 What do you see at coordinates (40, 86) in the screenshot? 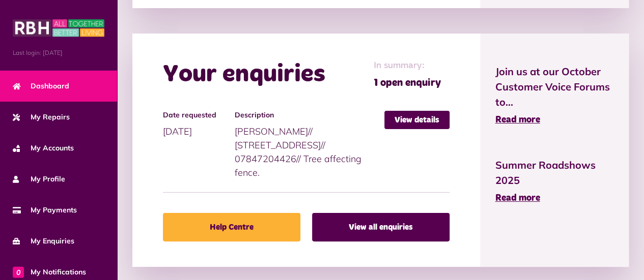
I see `span: Dashboard` at bounding box center [40, 86].